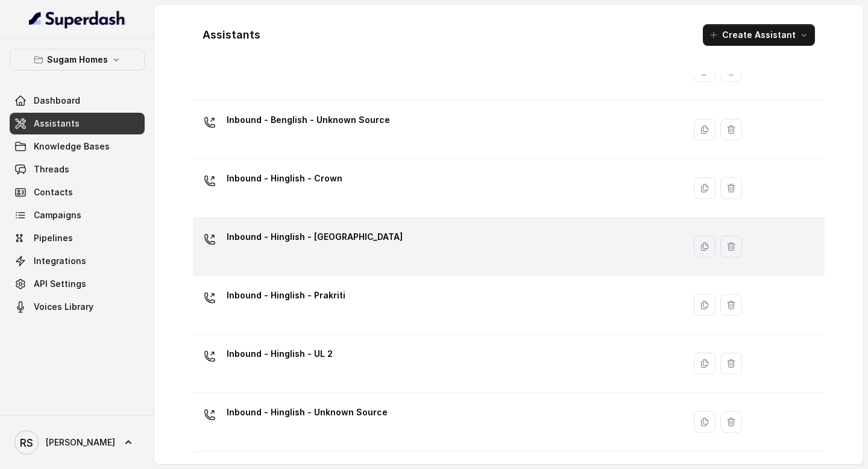 This screenshot has height=469, width=868. Describe the element at coordinates (77, 19) in the screenshot. I see `img: light.svg` at that location.